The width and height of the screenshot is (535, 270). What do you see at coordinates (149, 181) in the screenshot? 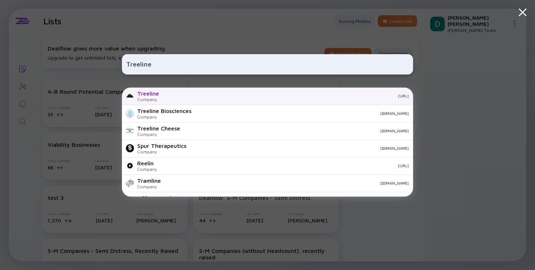
I see `div: Tramline` at bounding box center [149, 181].